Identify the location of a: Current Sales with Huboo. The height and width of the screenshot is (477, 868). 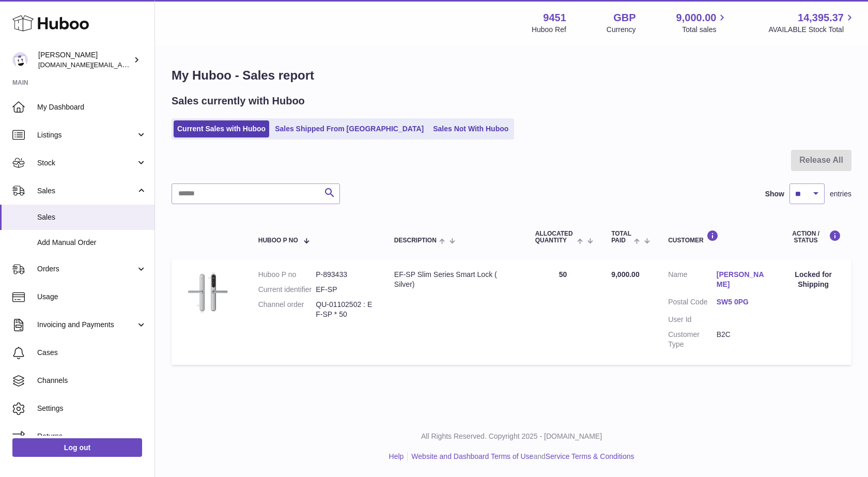
(221, 128).